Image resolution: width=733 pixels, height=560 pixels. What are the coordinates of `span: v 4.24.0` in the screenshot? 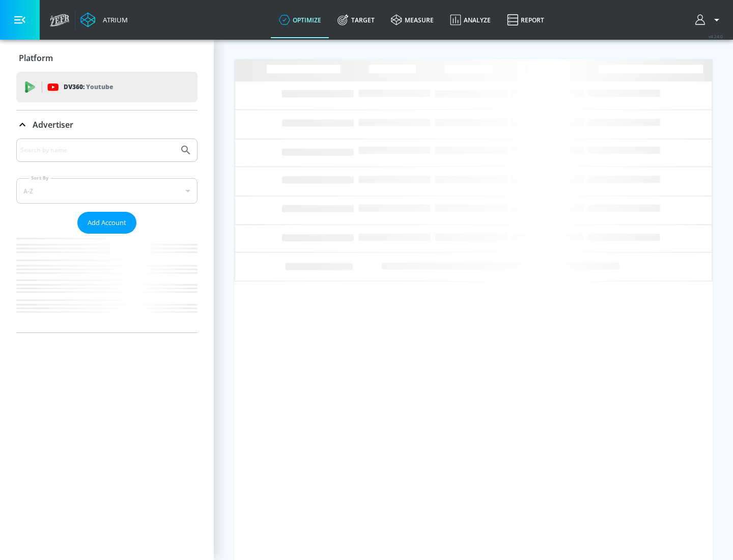 It's located at (716, 36).